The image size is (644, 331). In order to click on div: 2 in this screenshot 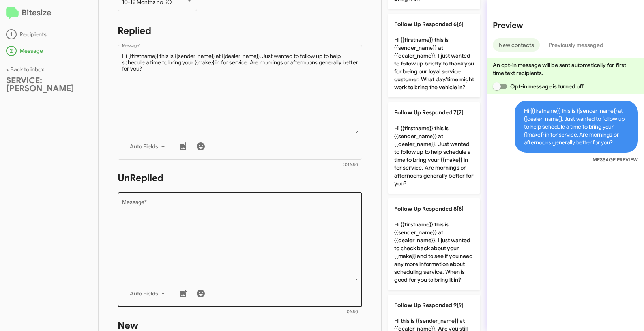, I will do `click(11, 51)`.